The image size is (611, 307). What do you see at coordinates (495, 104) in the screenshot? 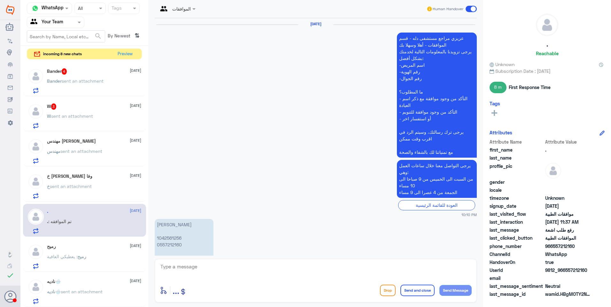
I see `h6: Tags` at bounding box center [495, 104].